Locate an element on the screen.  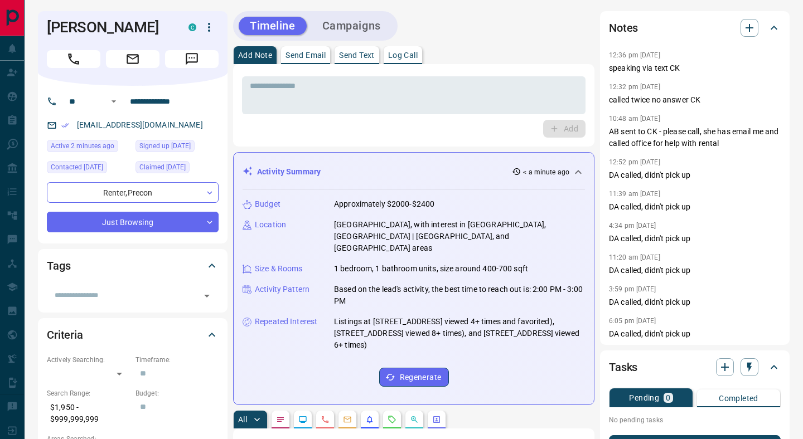
p: speaking via text CK is located at coordinates (695, 68).